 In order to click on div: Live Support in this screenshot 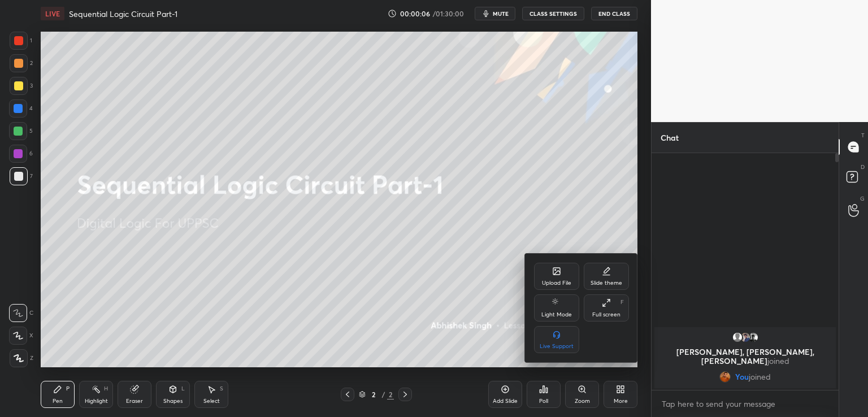, I will do `click(557, 346)`.